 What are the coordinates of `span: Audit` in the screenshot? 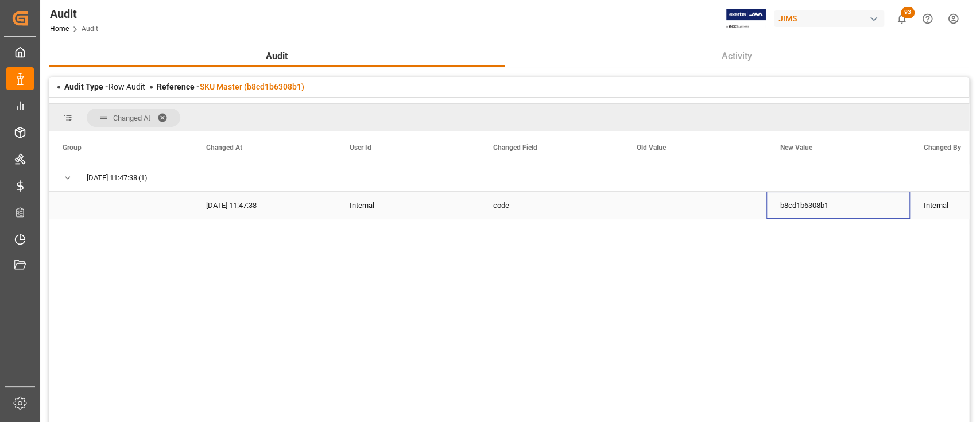 It's located at (277, 56).